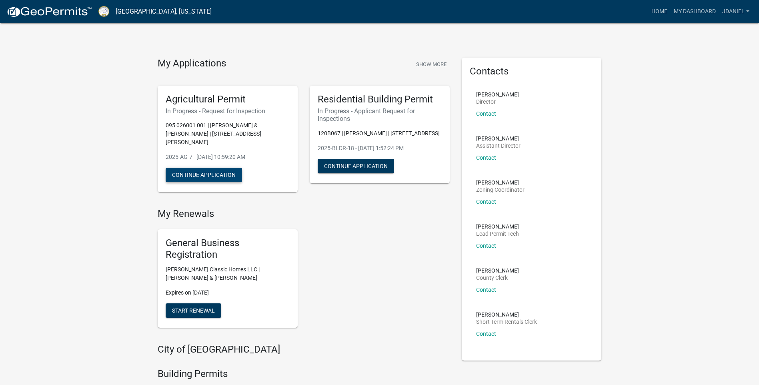  Describe the element at coordinates (193, 310) in the screenshot. I see `button: Start Renewal` at that location.